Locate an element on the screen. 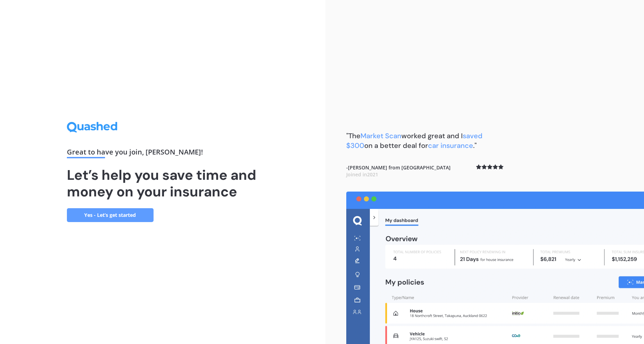 This screenshot has height=344, width=644. span: Joined in 2021 is located at coordinates (362, 174).